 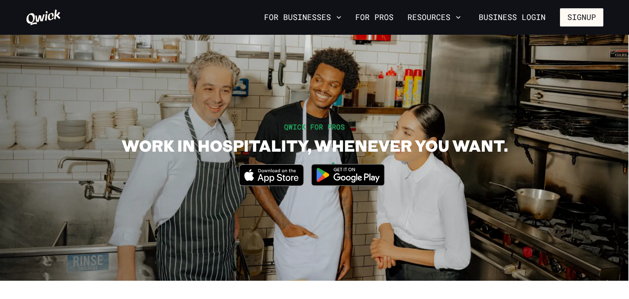 I want to click on button: For Businesses, so click(x=303, y=17).